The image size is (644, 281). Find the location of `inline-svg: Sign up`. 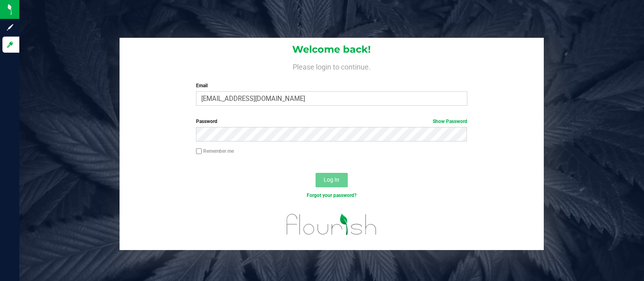

inline-svg: Sign up is located at coordinates (10, 27).